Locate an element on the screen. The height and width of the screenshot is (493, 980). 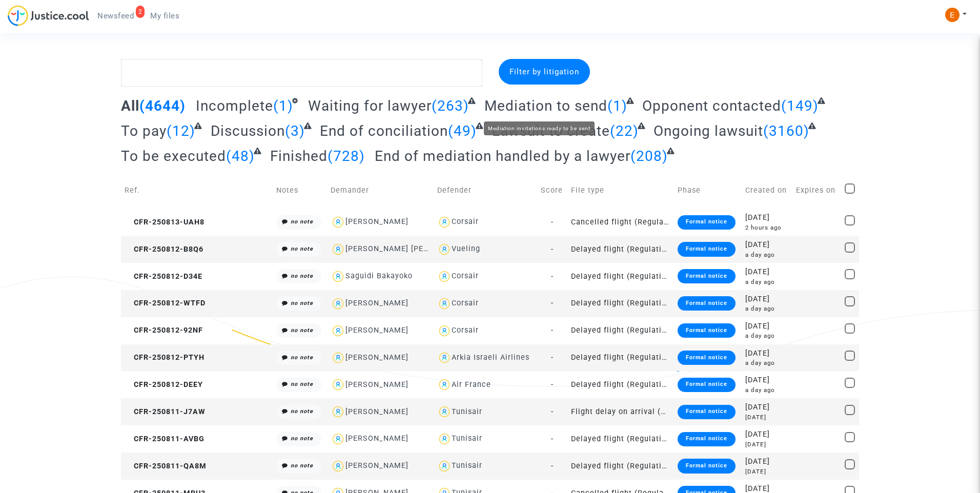
span: Ongoing lawsuit is located at coordinates (708, 130).